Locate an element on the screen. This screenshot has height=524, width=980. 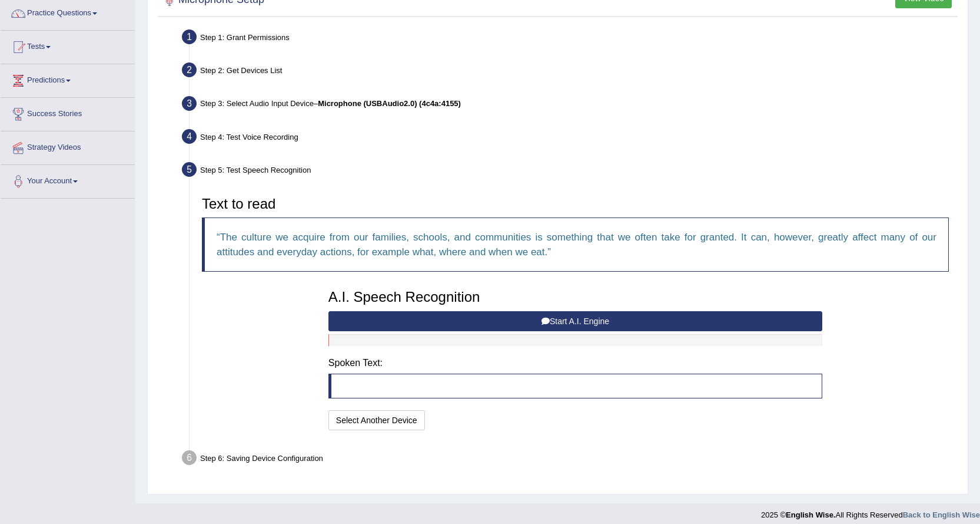
div: 2025 © All Rights Reserved is located at coordinates (870, 511).